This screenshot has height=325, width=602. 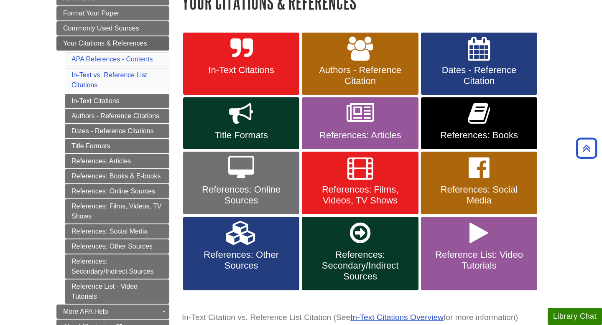 What do you see at coordinates (101, 28) in the screenshot?
I see `span: Commonly Used Sources` at bounding box center [101, 28].